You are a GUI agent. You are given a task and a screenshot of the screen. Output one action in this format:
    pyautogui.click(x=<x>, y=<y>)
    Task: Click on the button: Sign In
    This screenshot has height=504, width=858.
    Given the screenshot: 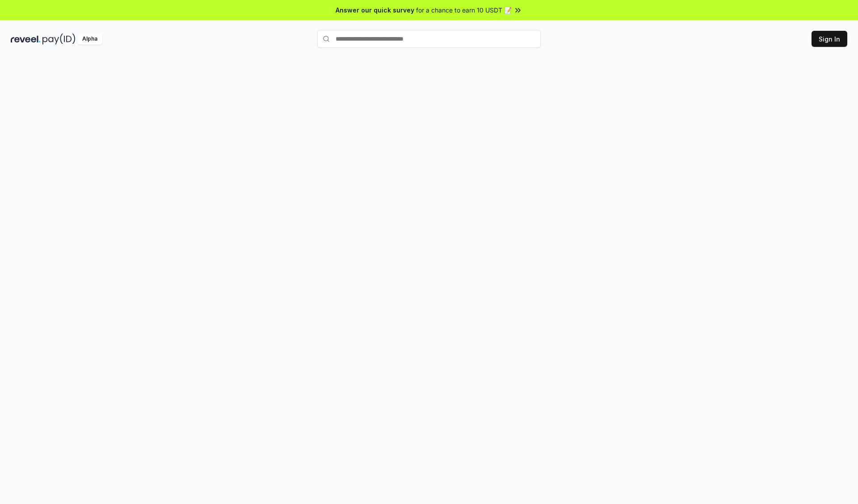 What is the action you would take?
    pyautogui.click(x=830, y=39)
    